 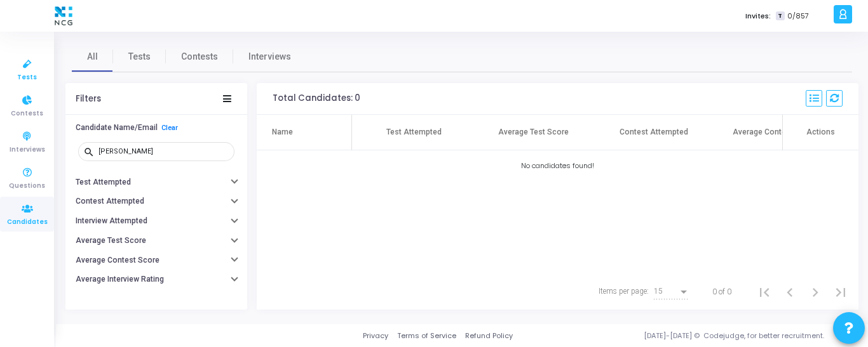 What do you see at coordinates (120, 279) in the screenshot?
I see `h6: Average Interview Rating` at bounding box center [120, 279].